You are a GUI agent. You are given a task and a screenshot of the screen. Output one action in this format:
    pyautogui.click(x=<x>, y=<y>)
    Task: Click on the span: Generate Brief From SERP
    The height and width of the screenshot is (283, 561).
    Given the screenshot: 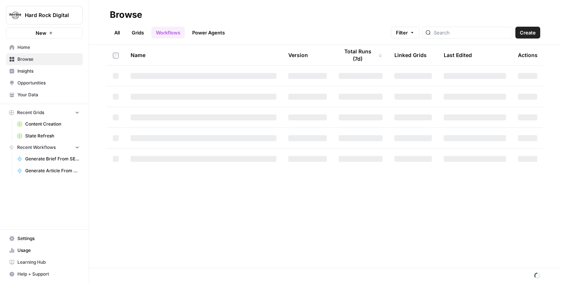 What is the action you would take?
    pyautogui.click(x=52, y=159)
    